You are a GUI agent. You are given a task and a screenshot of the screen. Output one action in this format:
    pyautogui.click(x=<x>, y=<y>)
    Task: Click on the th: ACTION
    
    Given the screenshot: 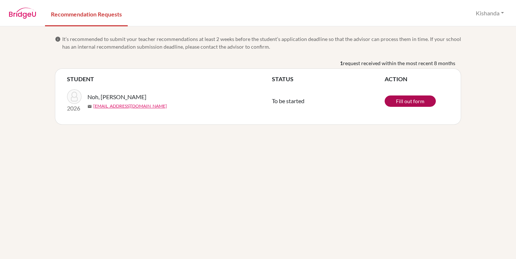 What is the action you would take?
    pyautogui.click(x=417, y=79)
    